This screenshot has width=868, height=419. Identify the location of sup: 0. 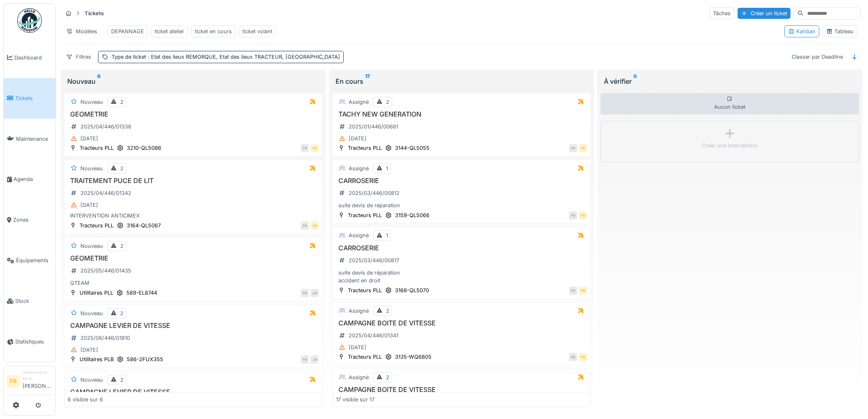
(635, 82).